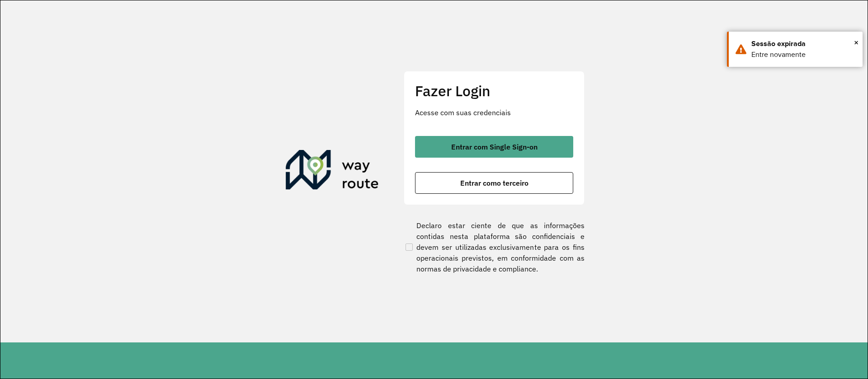  What do you see at coordinates (856, 42) in the screenshot?
I see `button: Close` at bounding box center [856, 42].